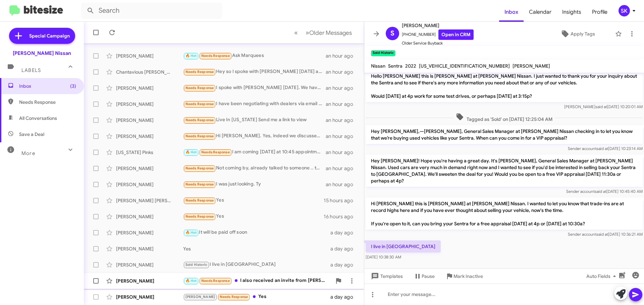 This screenshot has height=305, width=644. What do you see at coordinates (511, 12) in the screenshot?
I see `a: Inbox` at bounding box center [511, 12].